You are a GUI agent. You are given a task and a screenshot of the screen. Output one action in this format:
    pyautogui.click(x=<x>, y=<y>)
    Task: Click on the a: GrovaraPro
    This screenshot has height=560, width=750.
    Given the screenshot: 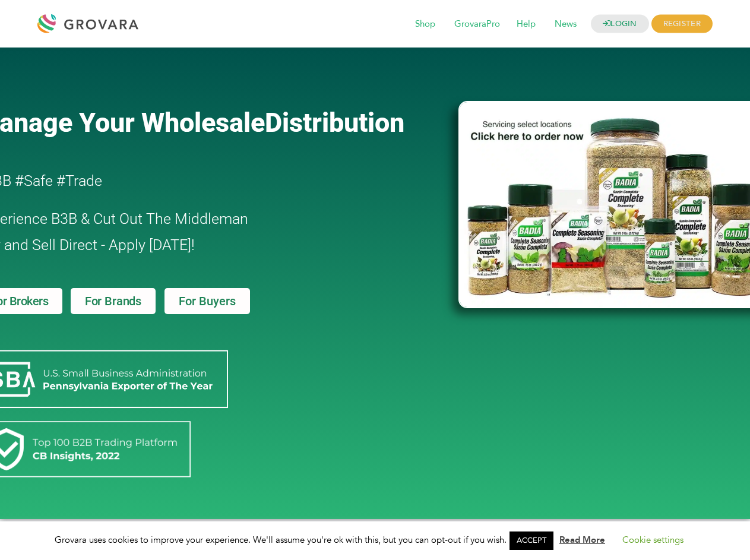 What is the action you would take?
    pyautogui.click(x=477, y=24)
    